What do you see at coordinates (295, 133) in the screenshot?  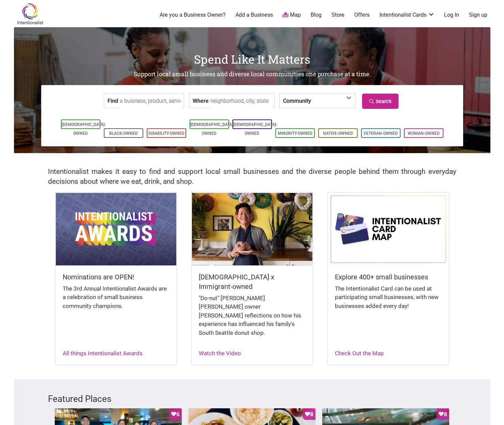 I see `a: Minority-Owned` at bounding box center [295, 133].